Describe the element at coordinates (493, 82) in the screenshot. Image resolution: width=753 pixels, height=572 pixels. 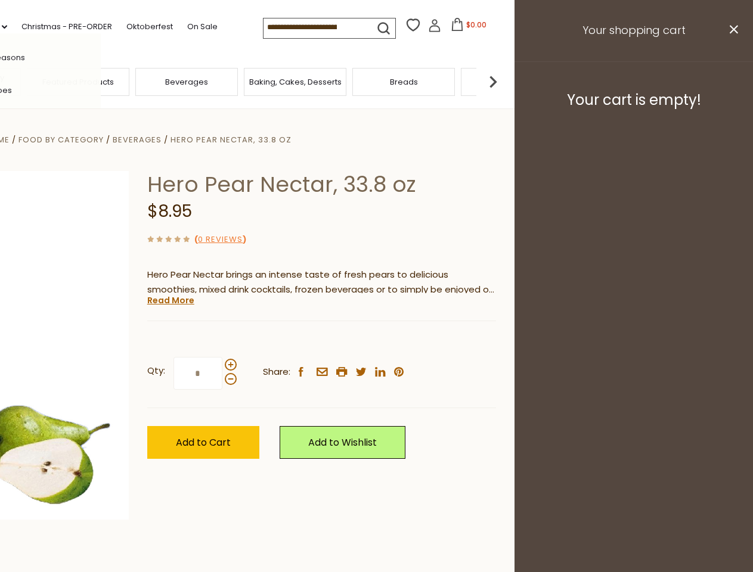
I see `img: next arrow` at that location.